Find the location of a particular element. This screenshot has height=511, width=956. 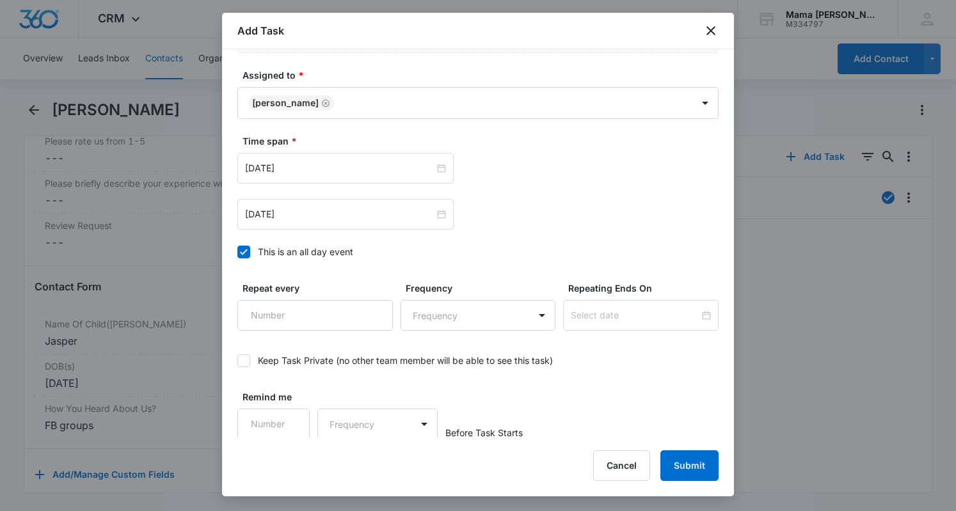

label: Repeating Ends On is located at coordinates (645, 288).